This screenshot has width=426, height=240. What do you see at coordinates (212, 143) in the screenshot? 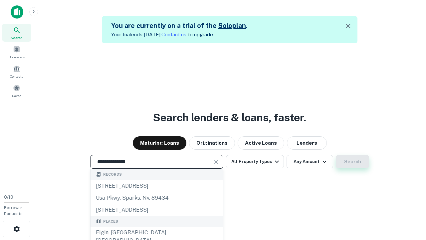
I see `button: Originations` at bounding box center [212, 143].